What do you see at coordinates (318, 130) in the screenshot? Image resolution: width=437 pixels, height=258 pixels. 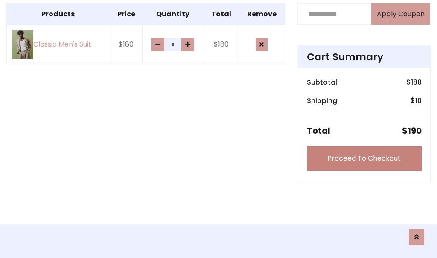 I see `h5: Total` at bounding box center [318, 130].